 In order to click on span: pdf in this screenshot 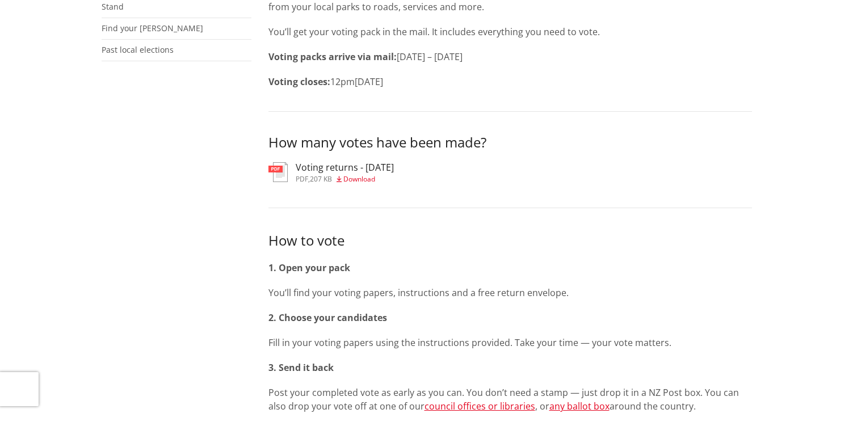, I will do `click(302, 179)`.